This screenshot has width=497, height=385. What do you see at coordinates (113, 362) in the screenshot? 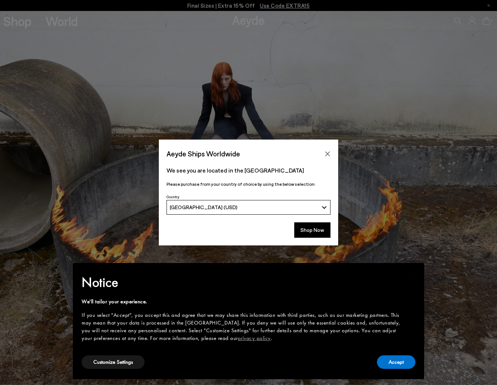
I see `button: Customize Settings` at bounding box center [113, 362].